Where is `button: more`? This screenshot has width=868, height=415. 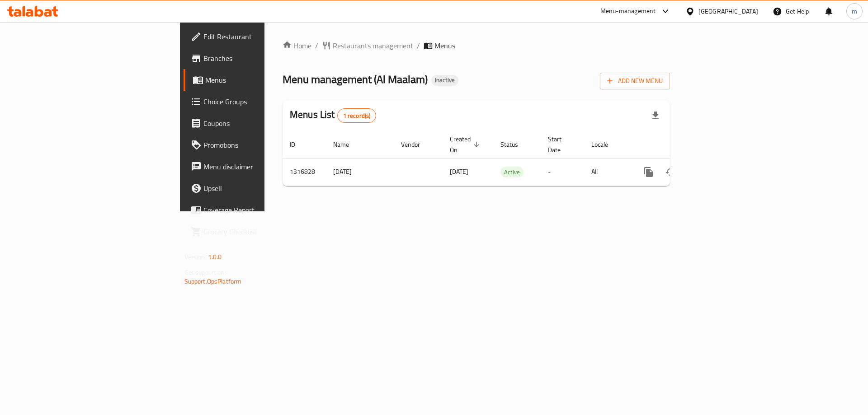
button: more is located at coordinates (649, 172).